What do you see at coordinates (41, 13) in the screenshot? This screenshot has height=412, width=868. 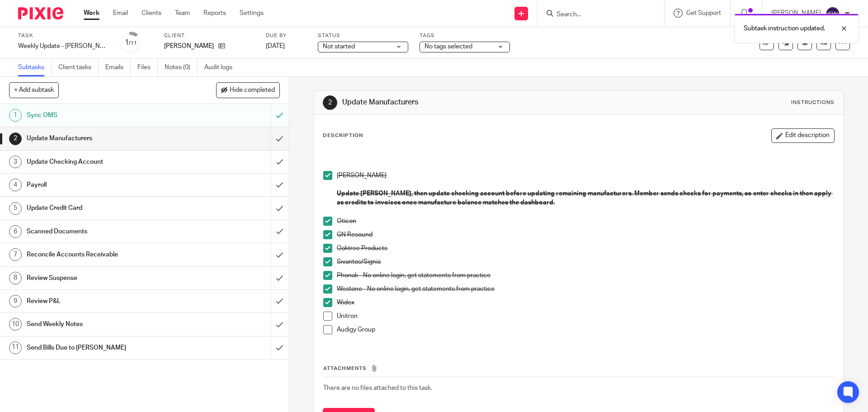 I see `img: Pixie` at bounding box center [41, 13].